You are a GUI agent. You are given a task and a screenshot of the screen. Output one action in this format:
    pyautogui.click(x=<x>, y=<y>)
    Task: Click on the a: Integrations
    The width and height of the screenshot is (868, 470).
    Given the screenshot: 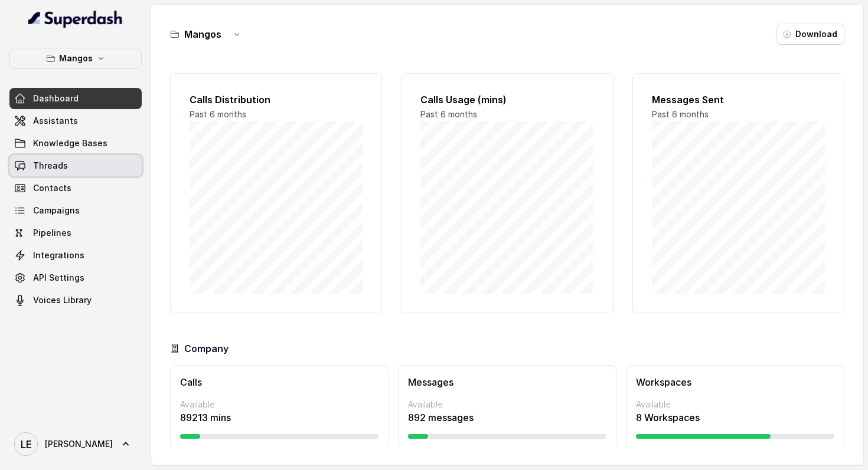 What is the action you would take?
    pyautogui.click(x=75, y=256)
    